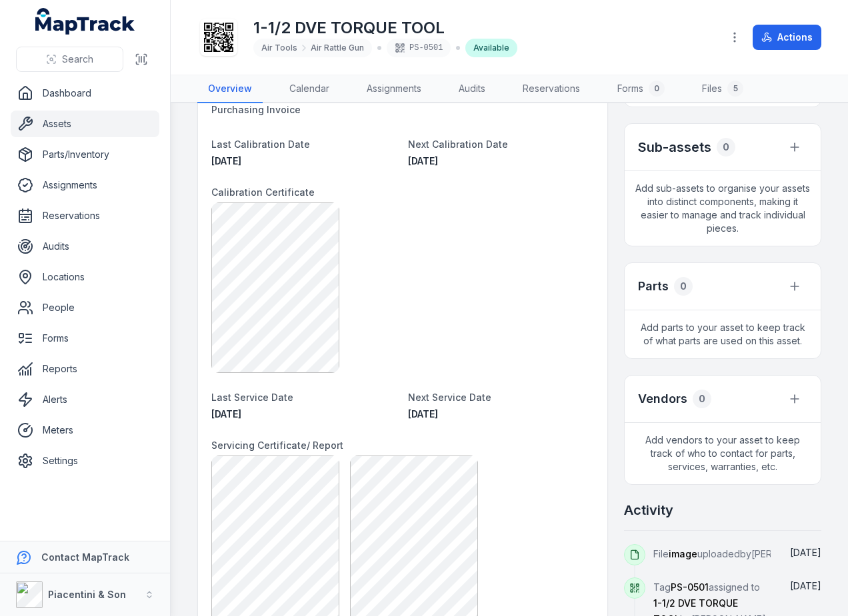  Describe the element at coordinates (492, 48) in the screenshot. I see `div: Available` at that location.